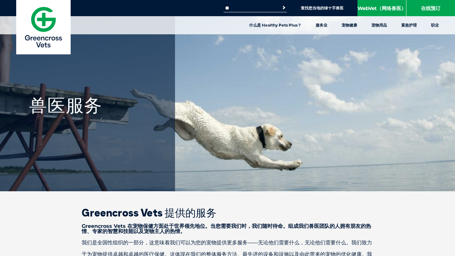  What do you see at coordinates (409, 25) in the screenshot?
I see `a: 紧急护理` at bounding box center [409, 25].